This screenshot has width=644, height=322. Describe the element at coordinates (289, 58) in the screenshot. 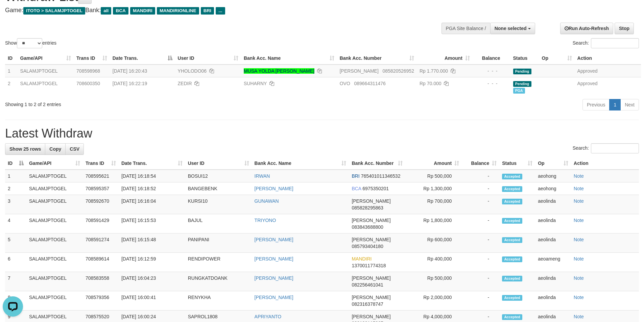

I see `th: Bank Acc. Name: activate to sort column ascending` at that location.